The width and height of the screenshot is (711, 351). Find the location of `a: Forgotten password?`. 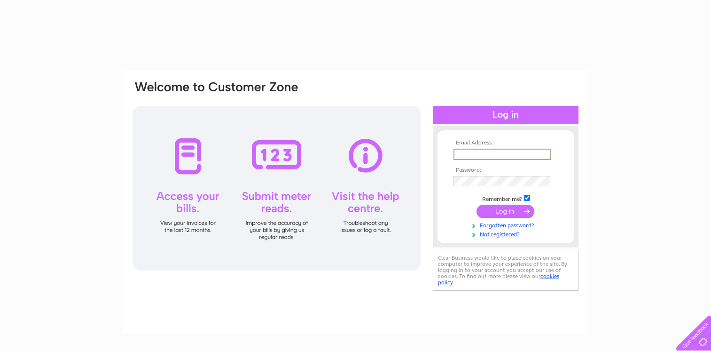

a: Forgotten password? is located at coordinates (507, 224).